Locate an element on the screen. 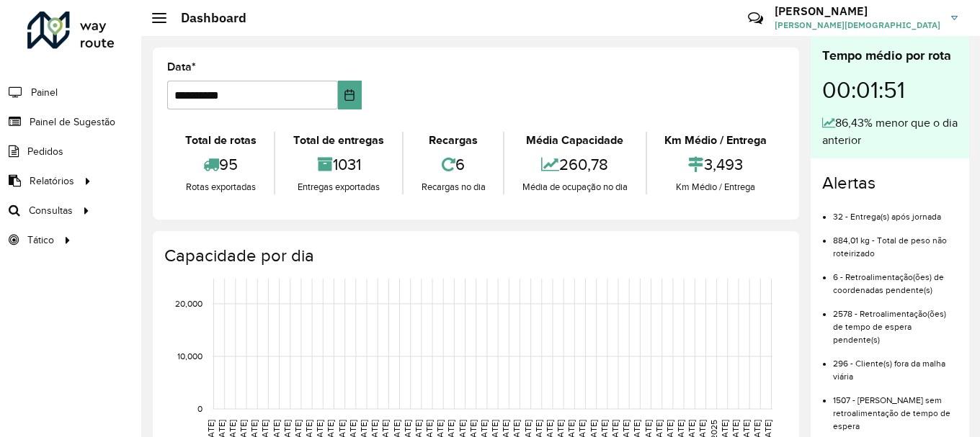 Image resolution: width=980 pixels, height=437 pixels. div: Tempo médio por rota is located at coordinates (890, 56).